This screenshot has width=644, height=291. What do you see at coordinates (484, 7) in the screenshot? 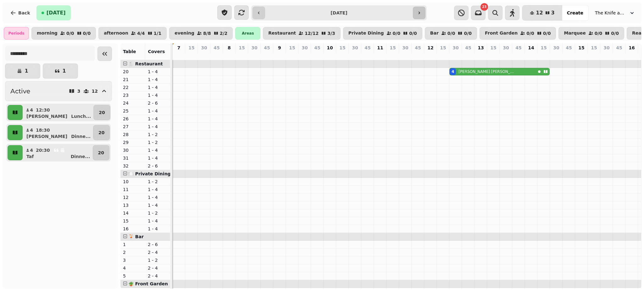
I see `span: 23` at bounding box center [484, 7].